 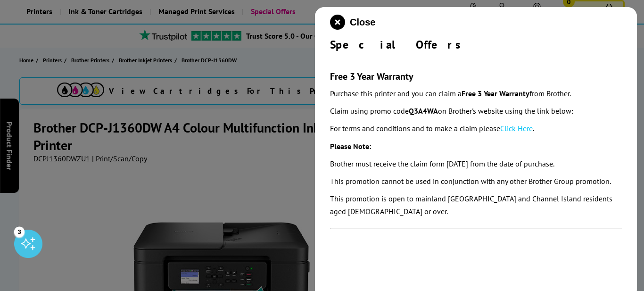 What do you see at coordinates (351, 146) in the screenshot?
I see `strong: Please Note:` at bounding box center [351, 146].